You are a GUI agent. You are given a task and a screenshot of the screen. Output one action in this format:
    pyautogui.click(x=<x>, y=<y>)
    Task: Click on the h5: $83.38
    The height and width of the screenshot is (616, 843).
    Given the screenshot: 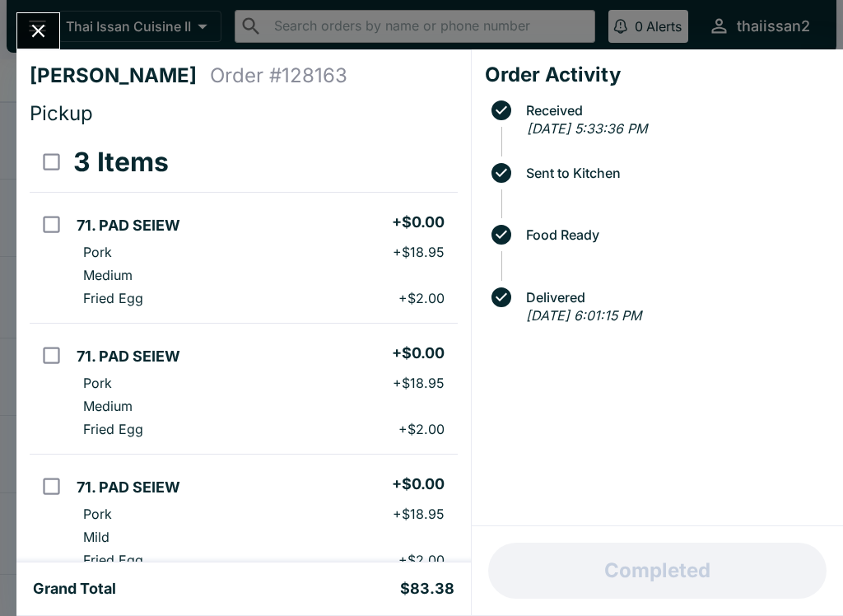 What is the action you would take?
    pyautogui.click(x=427, y=589)
    